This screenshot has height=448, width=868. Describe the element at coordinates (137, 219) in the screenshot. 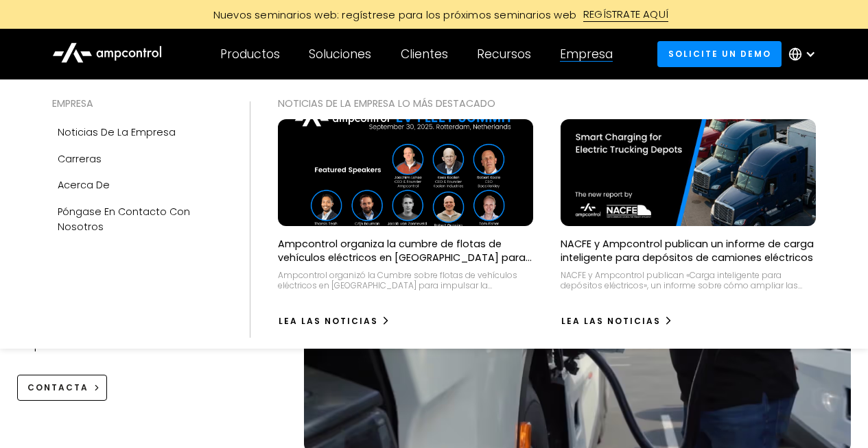

I see `div: Póngase en contacto con nosotros` at that location.